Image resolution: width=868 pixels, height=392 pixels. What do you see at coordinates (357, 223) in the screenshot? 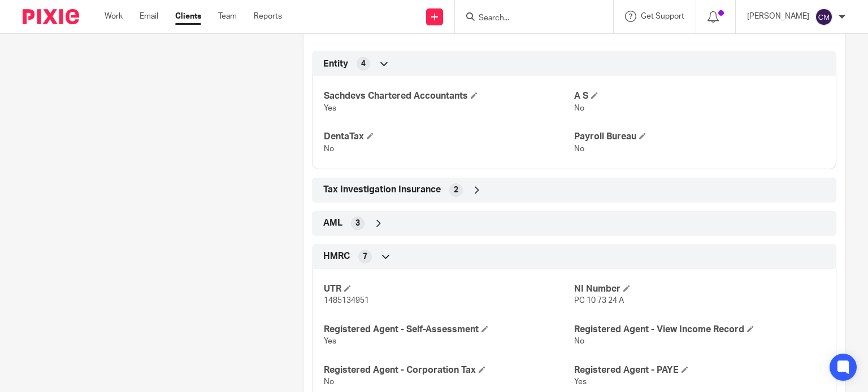
I see `span: 3` at bounding box center [357, 223].